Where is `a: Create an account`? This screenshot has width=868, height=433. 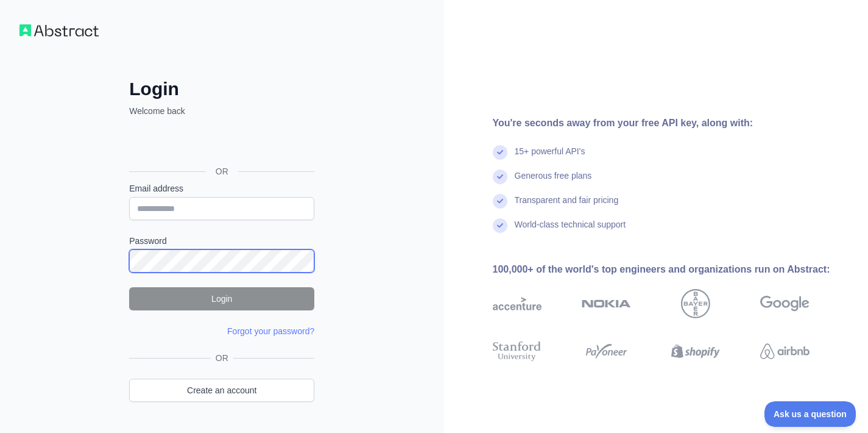
a: Create an account is located at coordinates (222, 390).